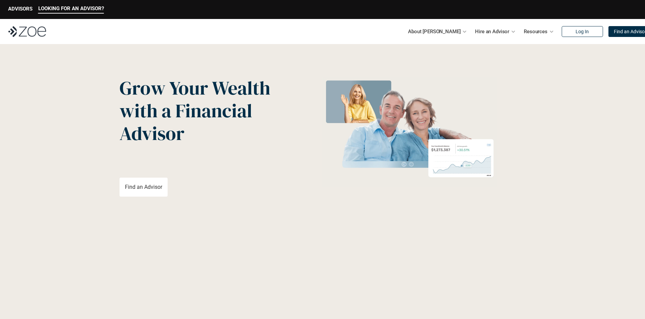 This screenshot has height=319, width=645. I want to click on a: Find an Advisor, so click(144, 187).